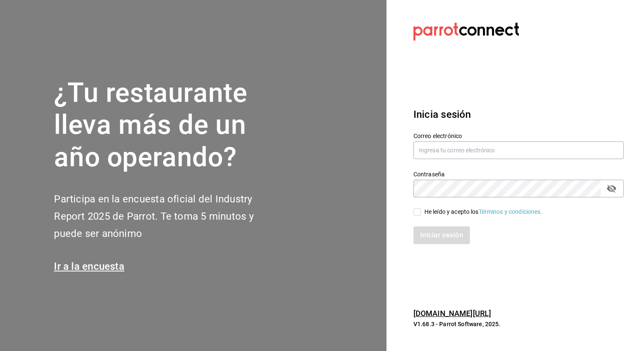 The image size is (644, 351). I want to click on input: Ingresa tu correo electrónico, so click(518, 150).